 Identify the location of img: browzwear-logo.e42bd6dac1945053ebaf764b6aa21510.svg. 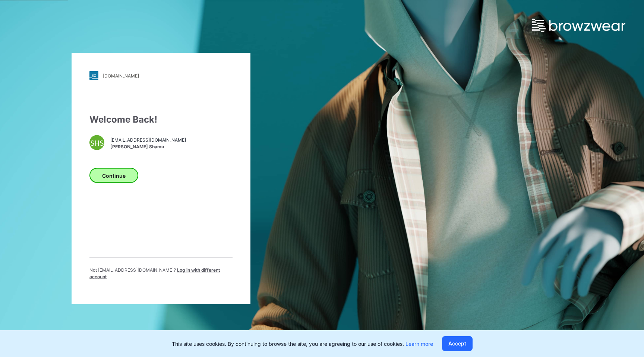
(579, 25).